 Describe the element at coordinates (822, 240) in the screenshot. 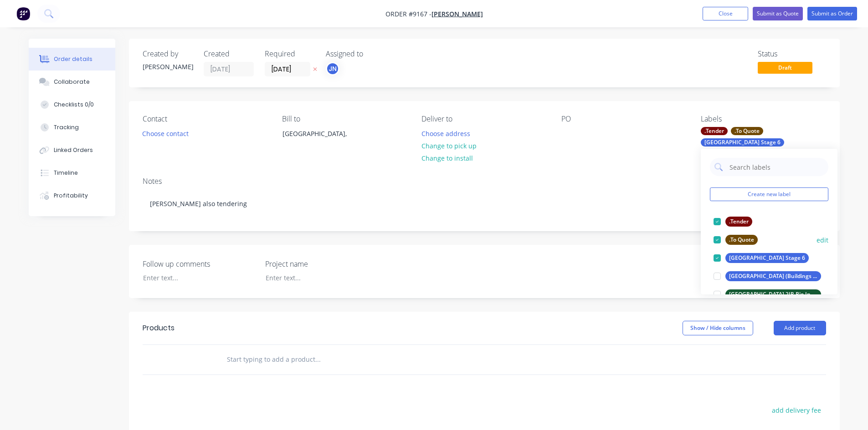

I see `button: edit` at that location.